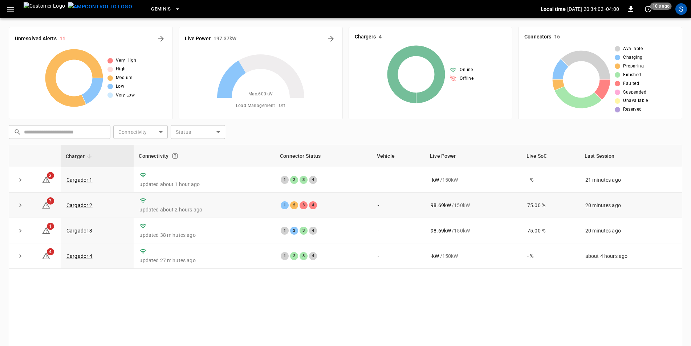 The width and height of the screenshot is (691, 346). Describe the element at coordinates (473, 156) in the screenshot. I see `th: Live Power` at that location.